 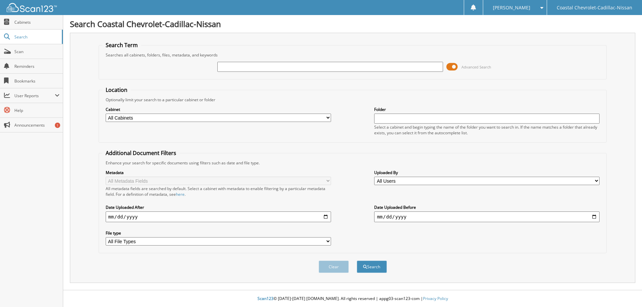 What do you see at coordinates (32, 7) in the screenshot?
I see `img: scan123-logo-white.svg` at bounding box center [32, 7].